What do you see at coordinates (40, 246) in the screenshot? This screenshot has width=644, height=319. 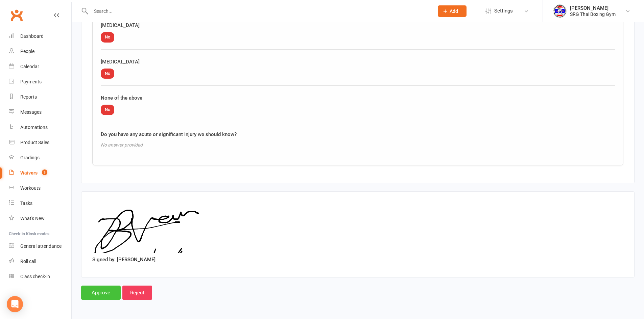 I see `a: General attendance kiosk mode` at bounding box center [40, 246].